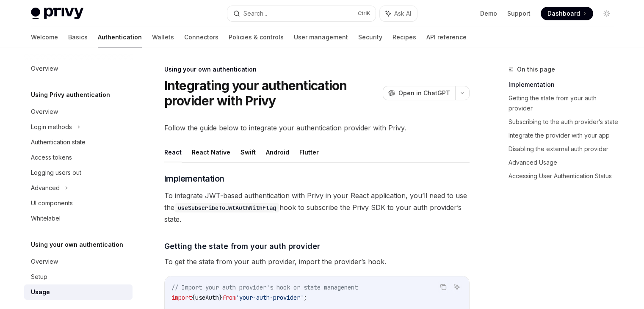 This screenshot has height=309, width=644. What do you see at coordinates (40, 292) in the screenshot?
I see `div: Usage` at bounding box center [40, 292].